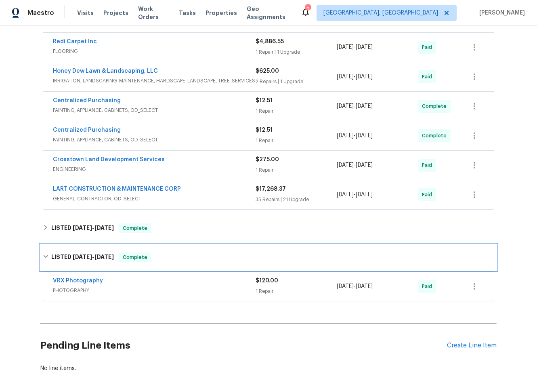  What do you see at coordinates (154, 81) in the screenshot?
I see `span: IRRIGATION, LANDSCAPING_MAINTENANCE, HARDSCAPE_LANDSCAPE, TREE_SERVICES` at bounding box center [154, 81].